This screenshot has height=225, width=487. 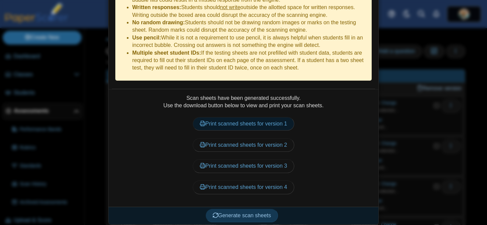 I want to click on b: Use pencil:, so click(x=146, y=38).